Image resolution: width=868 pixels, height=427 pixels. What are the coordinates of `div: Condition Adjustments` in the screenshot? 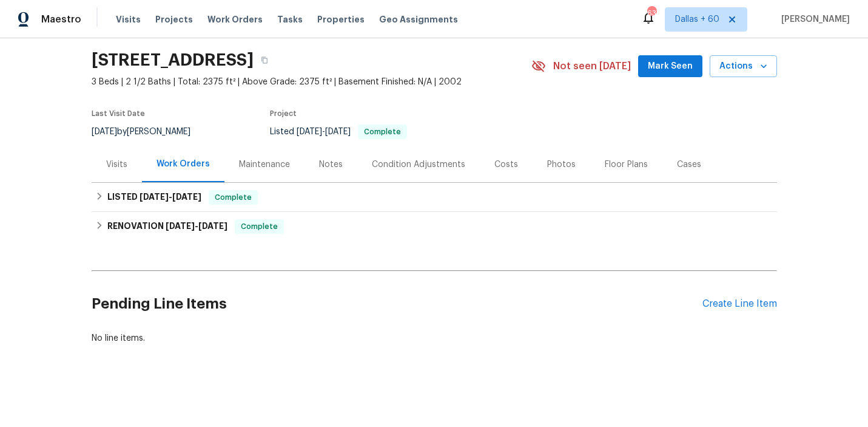 It's located at (419, 165).